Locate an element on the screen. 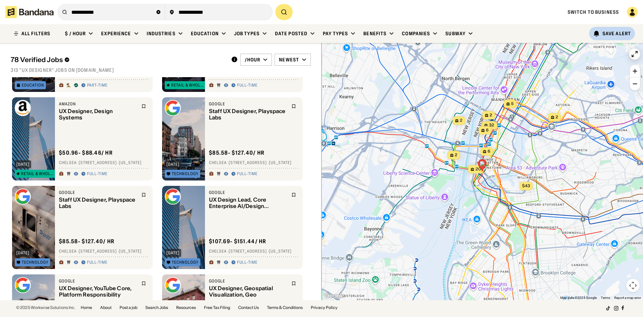 Image resolution: width=643 pixels, height=317 pixels. div: Part-time is located at coordinates (97, 85).